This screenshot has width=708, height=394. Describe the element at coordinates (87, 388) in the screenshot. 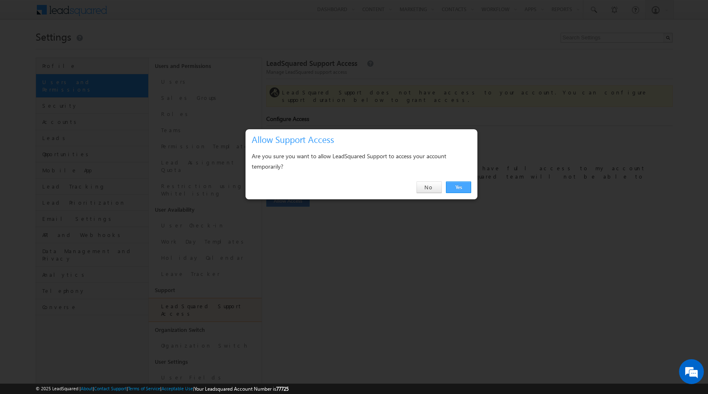

I see `a: About` at that location.